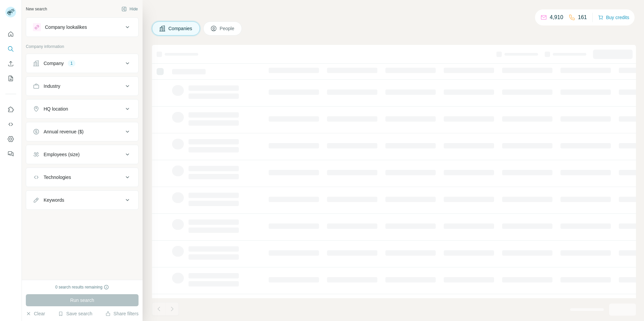  I want to click on span: Companies, so click(180, 28).